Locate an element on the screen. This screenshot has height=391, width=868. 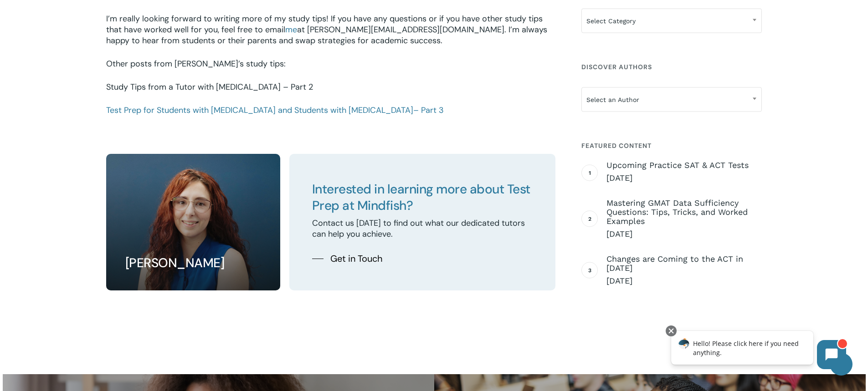
span: – Part 3 is located at coordinates (428, 110).